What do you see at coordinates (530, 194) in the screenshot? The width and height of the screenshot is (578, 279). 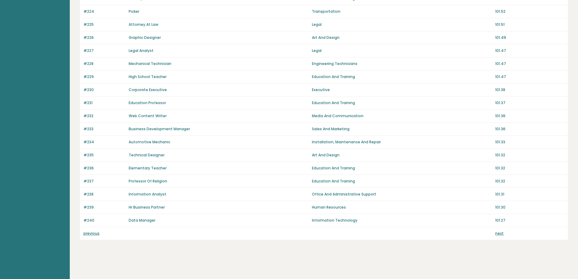 I see `p: 101.31` at bounding box center [530, 194].